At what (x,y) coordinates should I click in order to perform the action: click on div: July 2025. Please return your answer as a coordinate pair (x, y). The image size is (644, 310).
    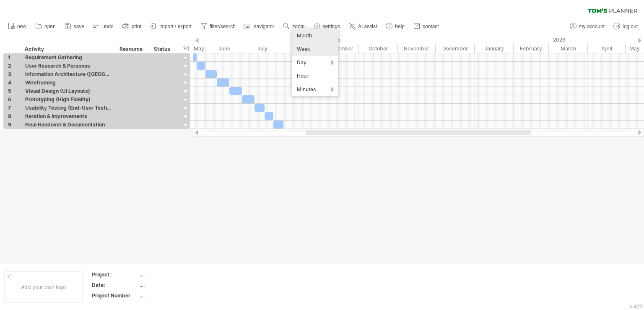
    Looking at the image, I should click on (263, 49).